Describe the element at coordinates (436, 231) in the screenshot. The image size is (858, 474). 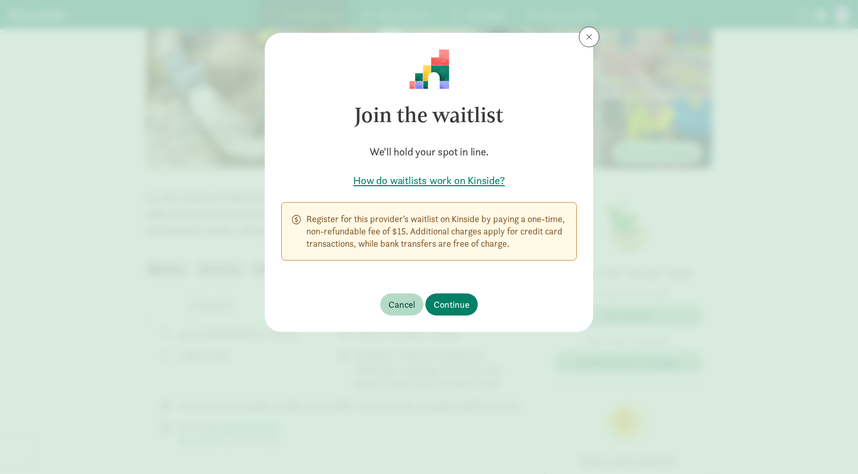
I see `p: Register for this provider’s waitlist on Kinside by paying a one-time, non-refundable fee of $15....` at that location.